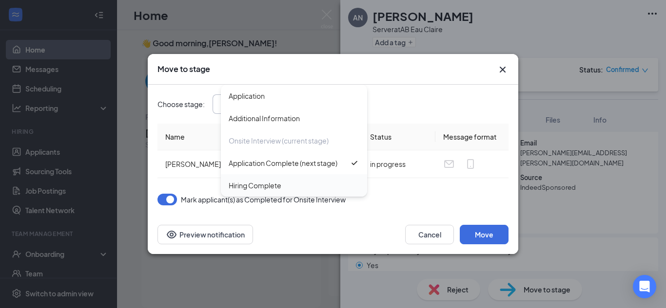 The width and height of the screenshot is (666, 308). I want to click on th: Name, so click(260, 137).